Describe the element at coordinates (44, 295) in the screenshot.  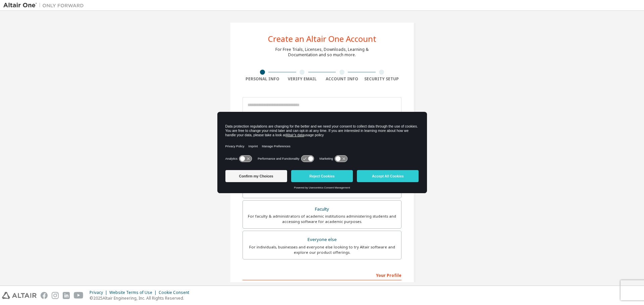
I see `img: facebook.svg` at that location.